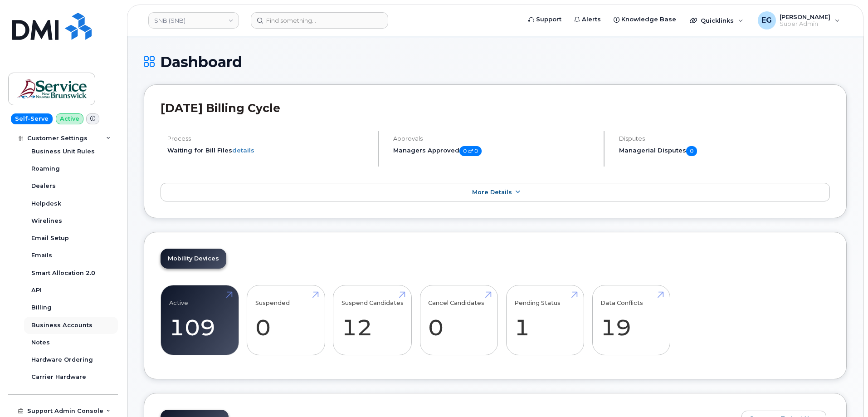 Image resolution: width=868 pixels, height=417 pixels. I want to click on a: SNB (SNB), so click(194, 20).